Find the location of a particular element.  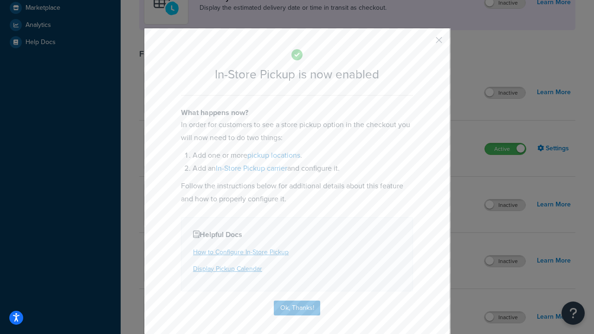

a: pickup locations is located at coordinates (274, 155).